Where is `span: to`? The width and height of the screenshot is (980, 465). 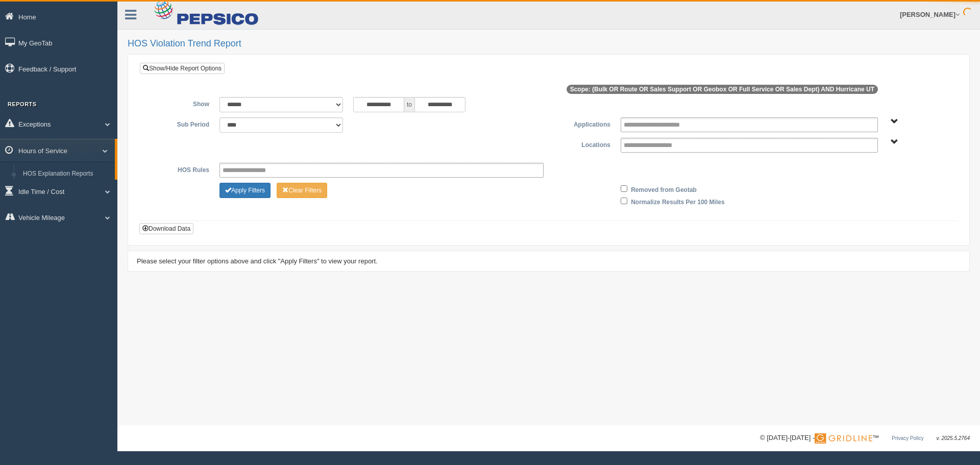
span: to is located at coordinates (409, 104).